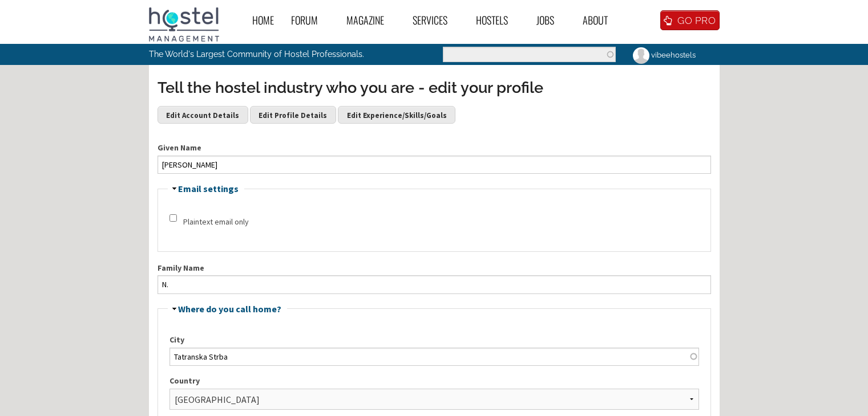 This screenshot has height=416, width=868. Describe the element at coordinates (263, 20) in the screenshot. I see `a: Home` at that location.